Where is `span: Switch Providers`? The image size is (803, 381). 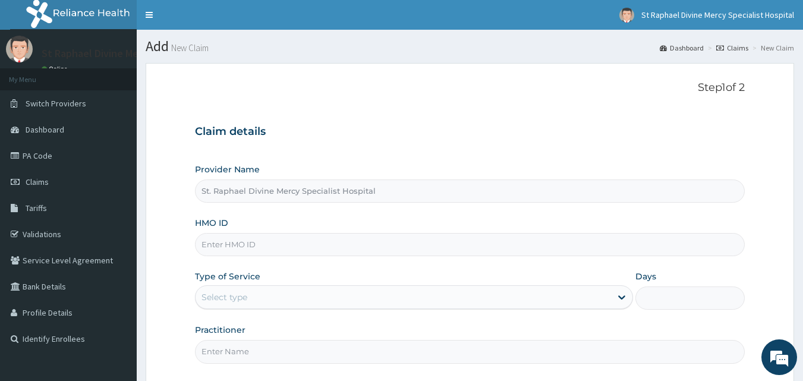
span: Switch Providers is located at coordinates (56, 103).